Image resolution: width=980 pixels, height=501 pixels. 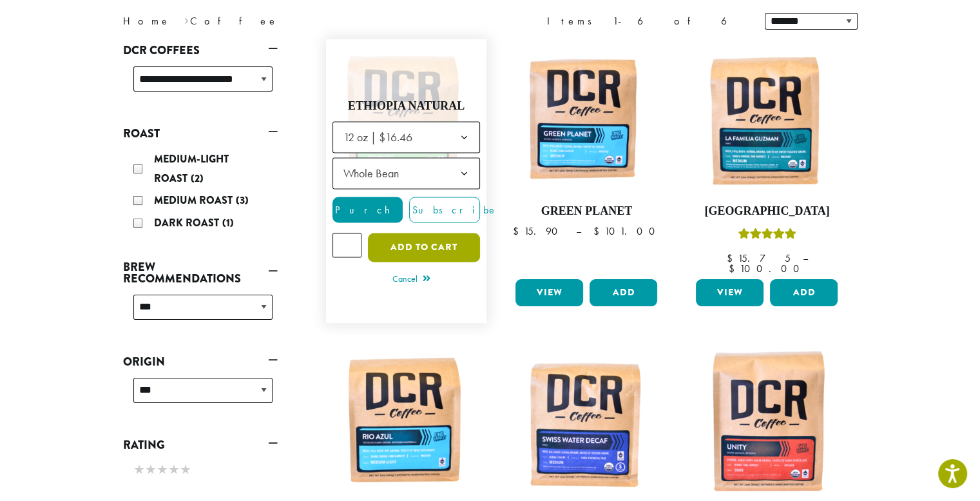 What do you see at coordinates (191, 169) in the screenshot?
I see `span: Medium-Light Roast` at bounding box center [191, 169].